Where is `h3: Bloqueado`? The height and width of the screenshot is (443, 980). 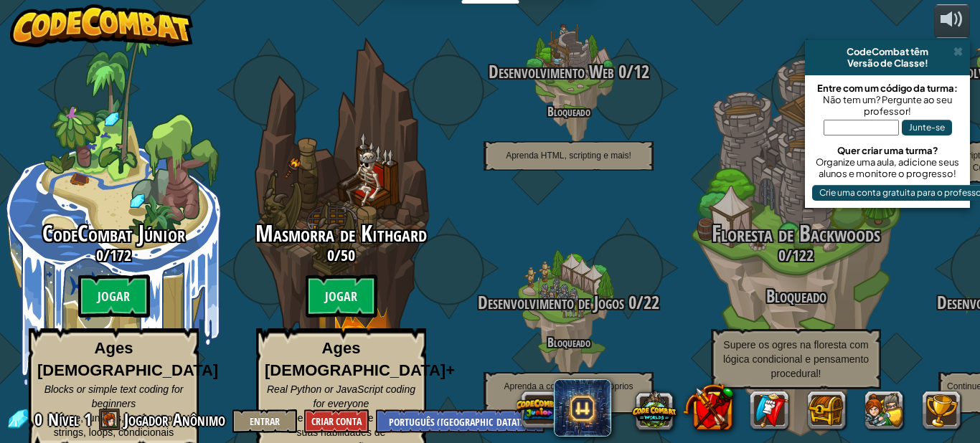 h3: Bloqueado is located at coordinates (795, 296).